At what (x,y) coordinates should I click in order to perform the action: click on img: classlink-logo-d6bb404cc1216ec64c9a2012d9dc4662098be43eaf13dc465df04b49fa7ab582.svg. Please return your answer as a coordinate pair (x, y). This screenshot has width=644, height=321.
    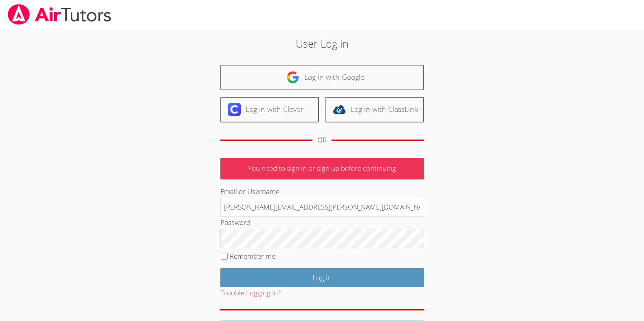
    Looking at the image, I should click on (339, 109).